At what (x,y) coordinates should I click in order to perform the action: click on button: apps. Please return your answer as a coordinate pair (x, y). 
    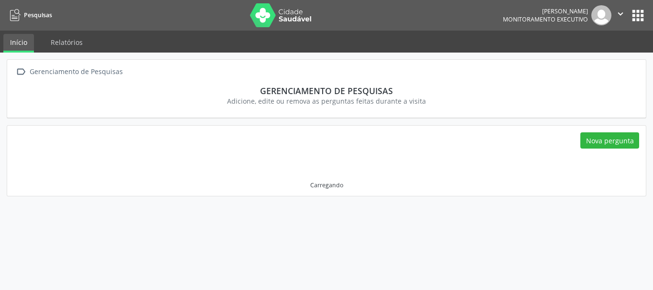
    Looking at the image, I should click on (638, 15).